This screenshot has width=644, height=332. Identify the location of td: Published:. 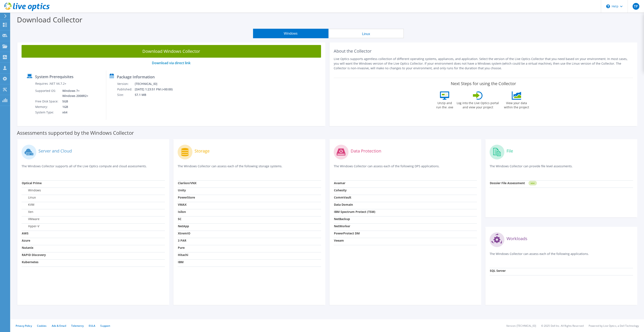
(126, 89).